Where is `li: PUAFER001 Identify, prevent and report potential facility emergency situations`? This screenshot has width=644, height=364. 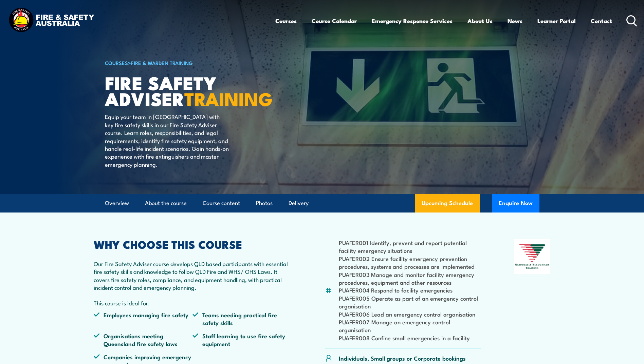
li: PUAFER001 Identify, prevent and report potential facility emergency situations is located at coordinates (410, 247).